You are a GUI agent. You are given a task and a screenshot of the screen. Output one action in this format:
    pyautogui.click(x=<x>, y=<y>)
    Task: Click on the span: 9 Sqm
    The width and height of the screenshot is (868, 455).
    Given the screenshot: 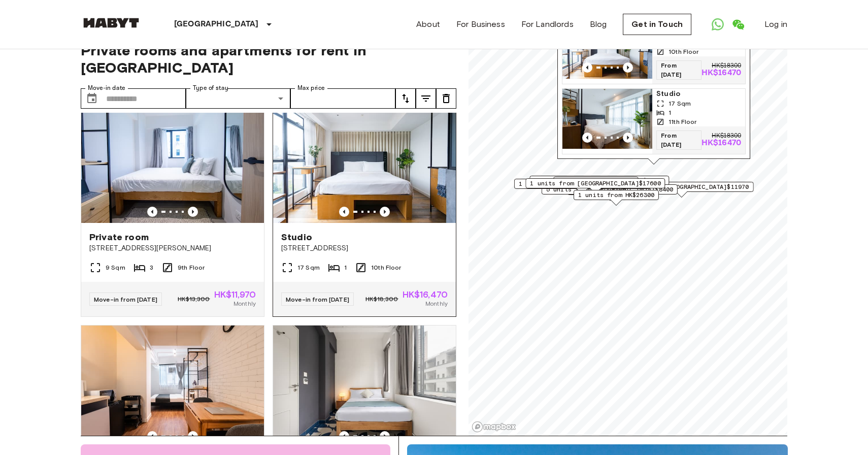 What is the action you would take?
    pyautogui.click(x=115, y=268)
    